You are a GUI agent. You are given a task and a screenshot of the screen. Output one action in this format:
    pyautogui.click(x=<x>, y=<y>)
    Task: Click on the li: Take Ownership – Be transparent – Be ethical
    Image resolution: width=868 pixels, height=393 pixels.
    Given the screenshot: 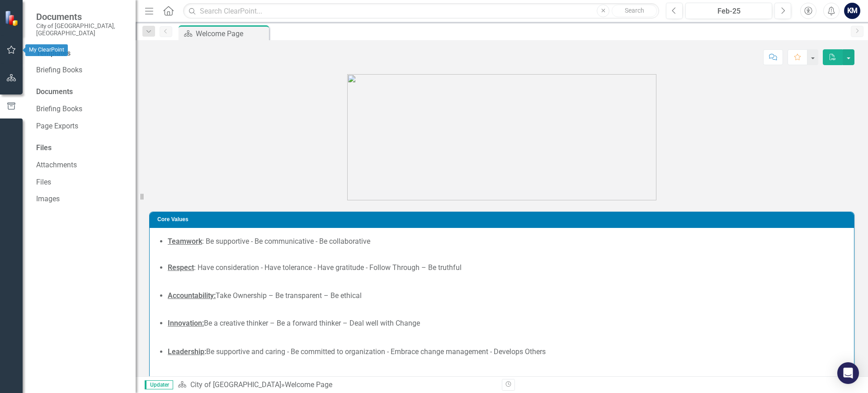 What is the action you would take?
    pyautogui.click(x=506, y=296)
    